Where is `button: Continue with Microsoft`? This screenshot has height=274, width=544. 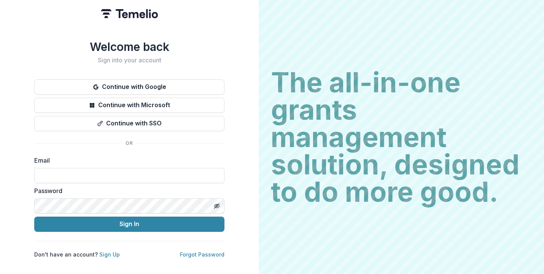
button: Continue with Microsoft is located at coordinates (129, 105).